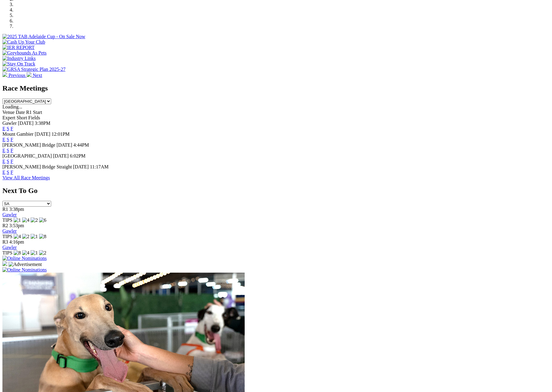 This screenshot has width=552, height=392. Describe the element at coordinates (5, 225) in the screenshot. I see `span: R2` at that location.